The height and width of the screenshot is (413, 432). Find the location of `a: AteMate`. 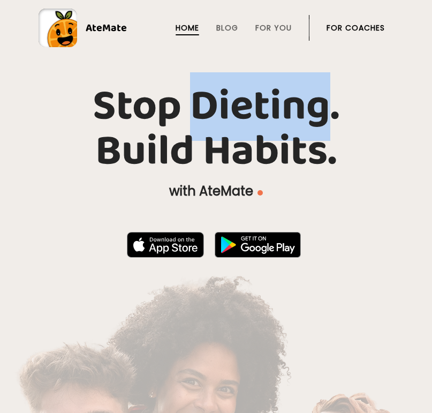

a: AteMate is located at coordinates (216, 28).